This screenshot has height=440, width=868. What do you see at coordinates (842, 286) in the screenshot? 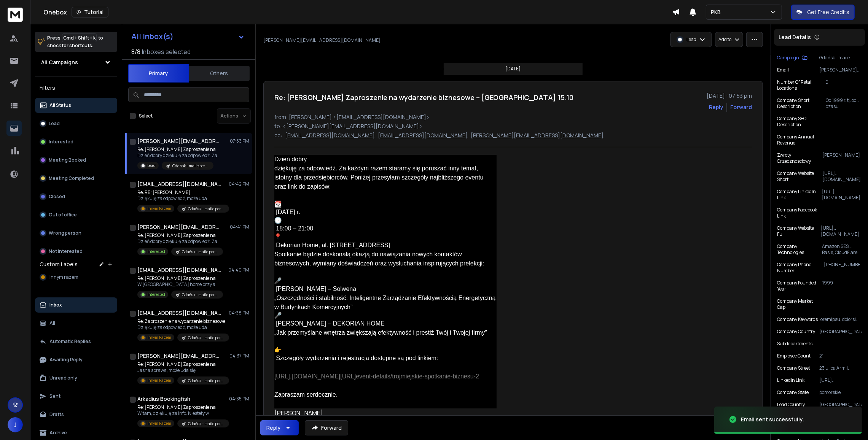
I see `p: 1999` at bounding box center [842, 286].